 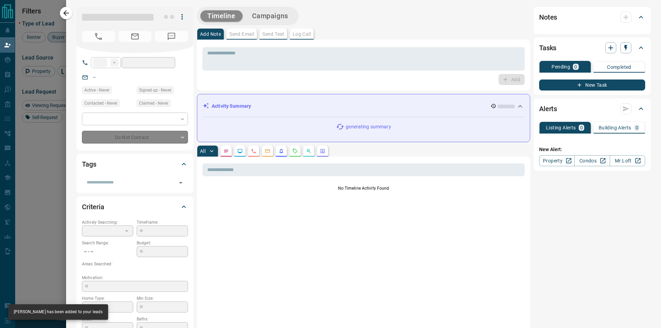 I want to click on p: Add Note, so click(x=210, y=34).